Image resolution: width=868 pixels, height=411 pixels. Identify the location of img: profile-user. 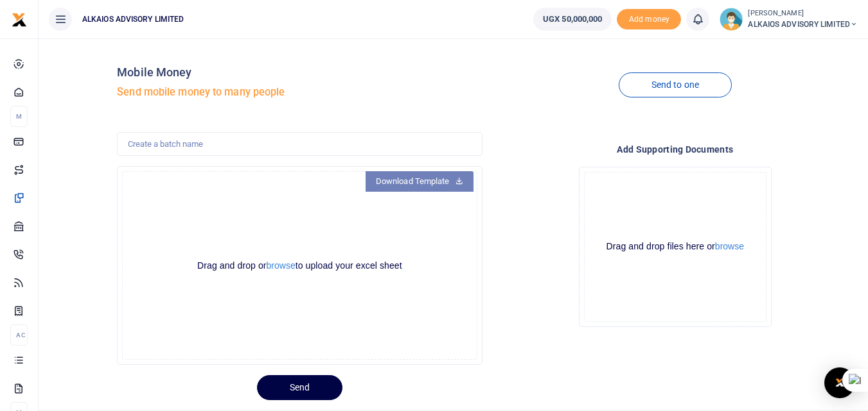
(731, 19).